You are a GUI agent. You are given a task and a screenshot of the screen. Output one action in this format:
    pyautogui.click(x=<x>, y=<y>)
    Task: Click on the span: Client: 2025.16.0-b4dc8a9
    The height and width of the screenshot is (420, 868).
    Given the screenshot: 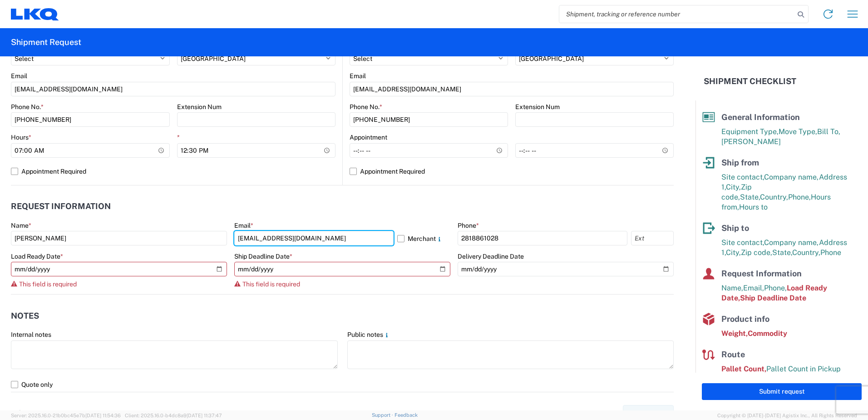 What is the action you would take?
    pyautogui.click(x=173, y=416)
    